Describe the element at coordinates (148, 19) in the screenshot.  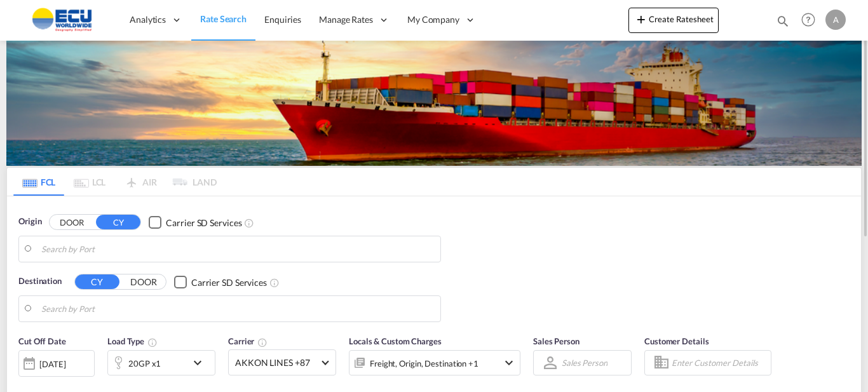
I see `span: Analytics` at that location.